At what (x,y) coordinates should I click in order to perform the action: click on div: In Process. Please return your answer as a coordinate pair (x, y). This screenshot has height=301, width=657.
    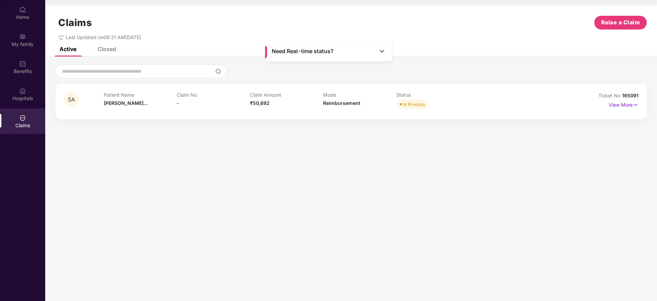
    Looking at the image, I should click on (414, 104).